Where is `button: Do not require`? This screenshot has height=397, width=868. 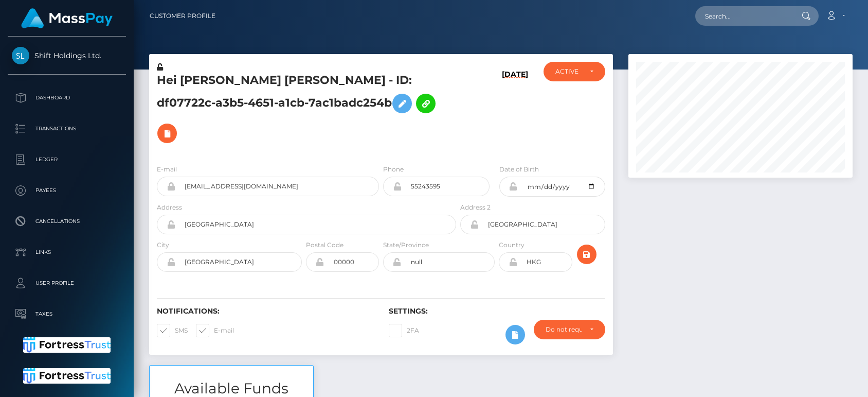
button: Do not require is located at coordinates (569, 330).